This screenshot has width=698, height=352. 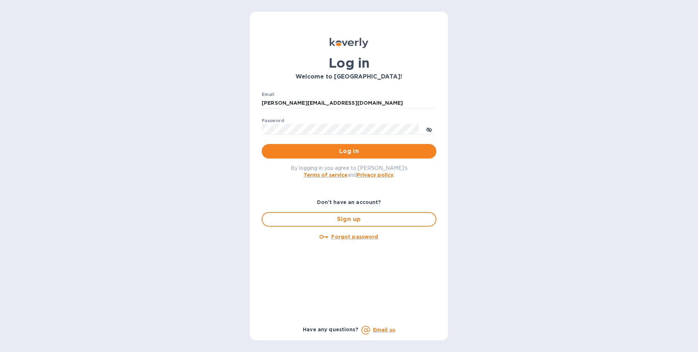 I want to click on h1: Log in, so click(x=349, y=63).